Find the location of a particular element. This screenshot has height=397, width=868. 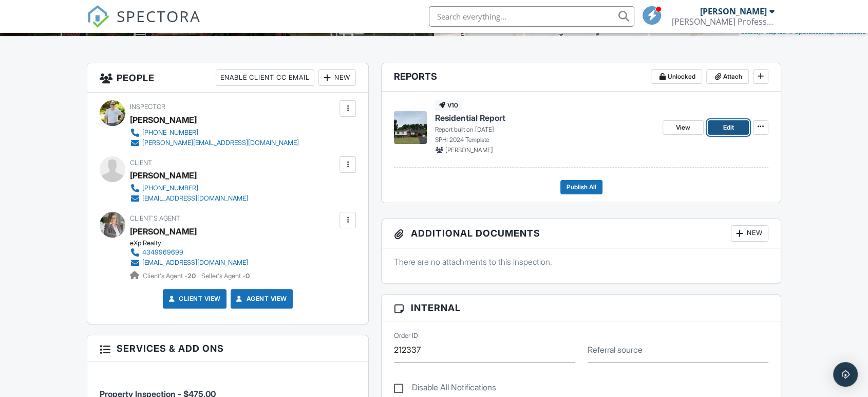

span: Client is located at coordinates (141, 162).